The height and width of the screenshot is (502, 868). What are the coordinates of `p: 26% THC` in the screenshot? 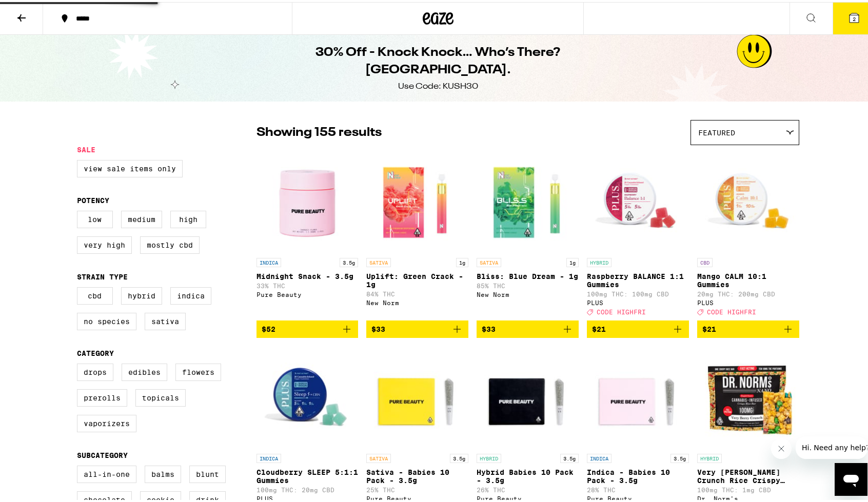 It's located at (527, 488).